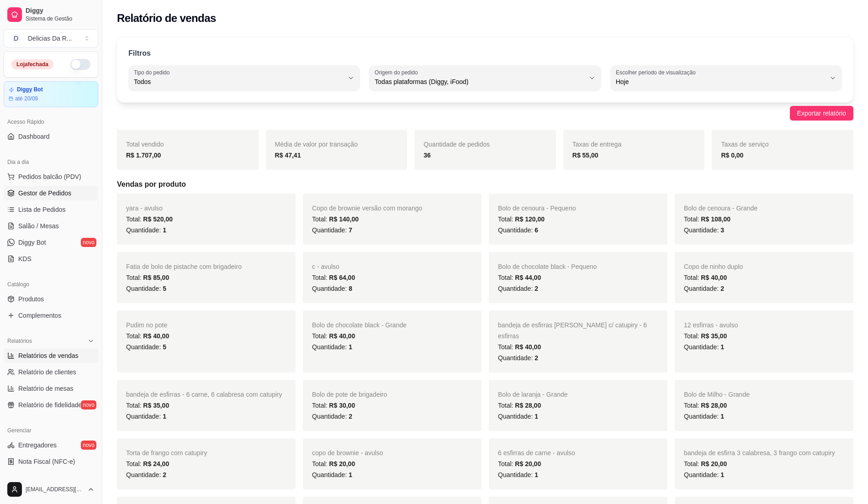 The image size is (868, 504). Describe the element at coordinates (348, 453) in the screenshot. I see `span: copo de brownie - avulso` at that location.